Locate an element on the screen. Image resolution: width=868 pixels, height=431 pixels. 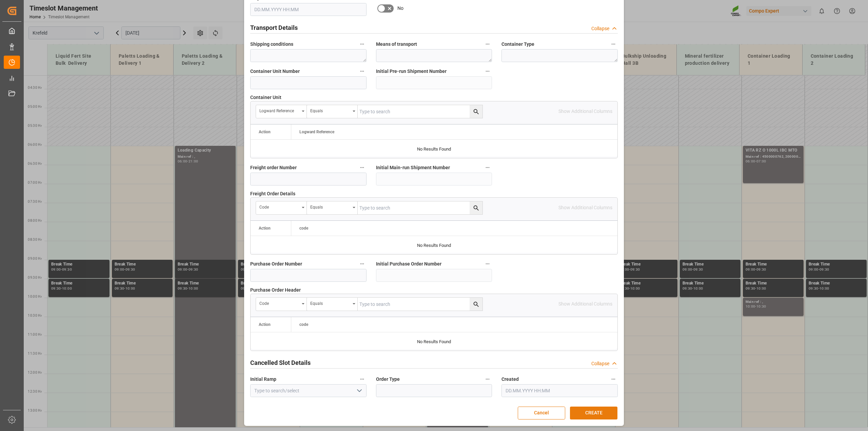
h2: Cancelled Slot Details is located at coordinates (281, 363).